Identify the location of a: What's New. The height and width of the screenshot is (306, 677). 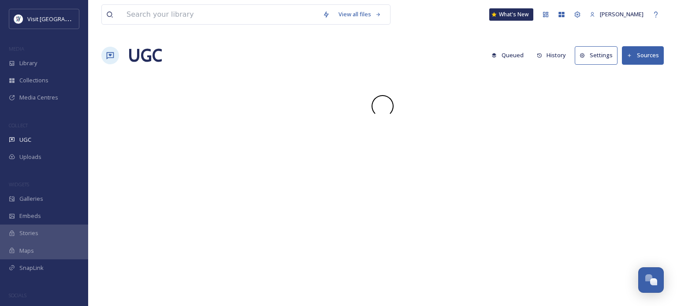
(511, 15).